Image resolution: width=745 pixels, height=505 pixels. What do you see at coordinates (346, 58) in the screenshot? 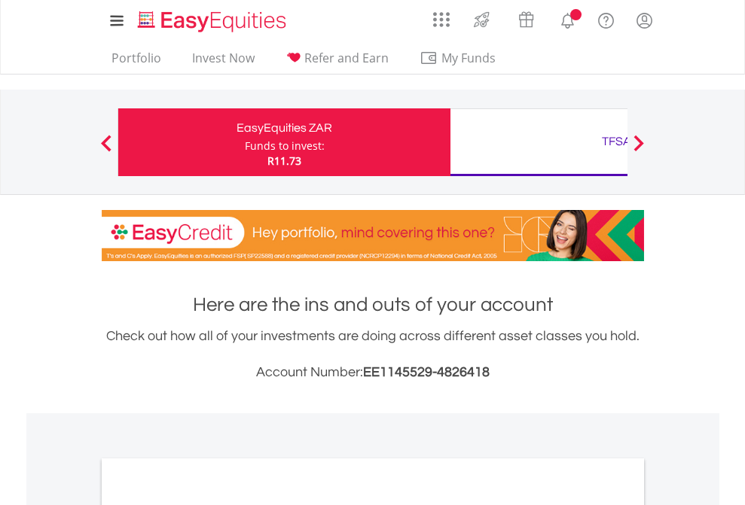
I see `span: Refer and Earn` at bounding box center [346, 58].